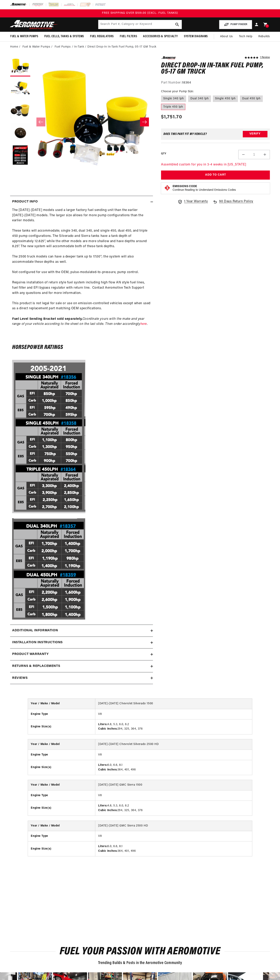 The height and width of the screenshot is (980, 280). What do you see at coordinates (232, 204) in the screenshot?
I see `a: 90 Days Return Policy` at bounding box center [232, 204].